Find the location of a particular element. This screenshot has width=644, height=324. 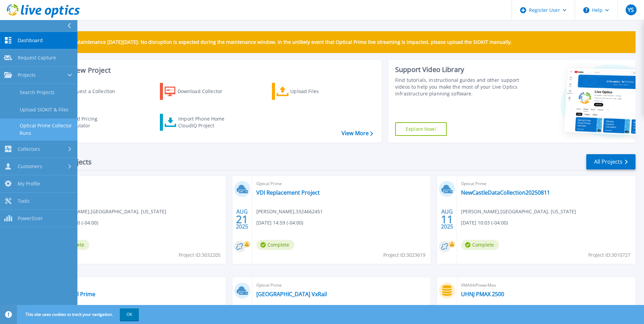

span: 11 is located at coordinates (447, 219).